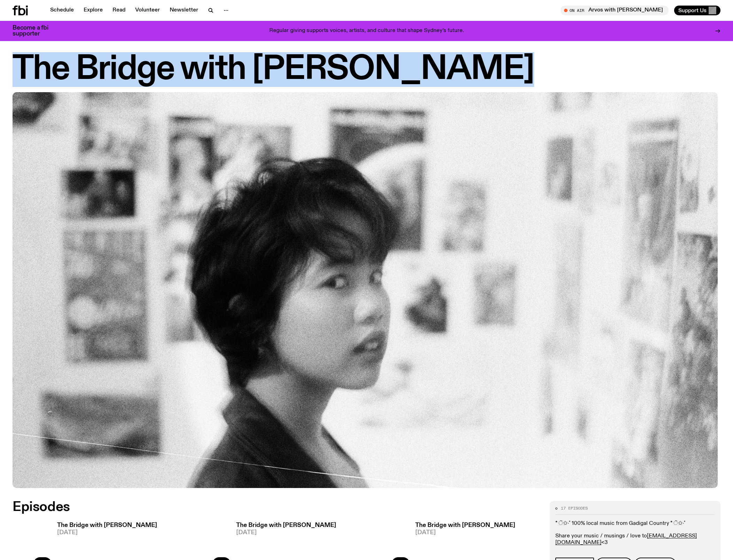 This screenshot has height=560, width=733. I want to click on a: Read, so click(119, 11).